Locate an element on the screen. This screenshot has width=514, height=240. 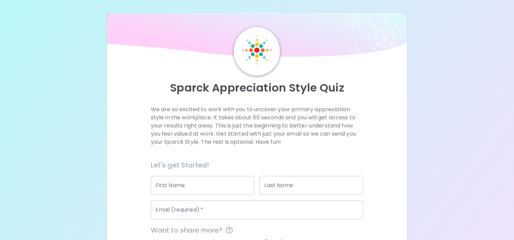
p: We are so excited to work with you to uncover your primary appreciation style in the workplace. I... is located at coordinates (257, 126).